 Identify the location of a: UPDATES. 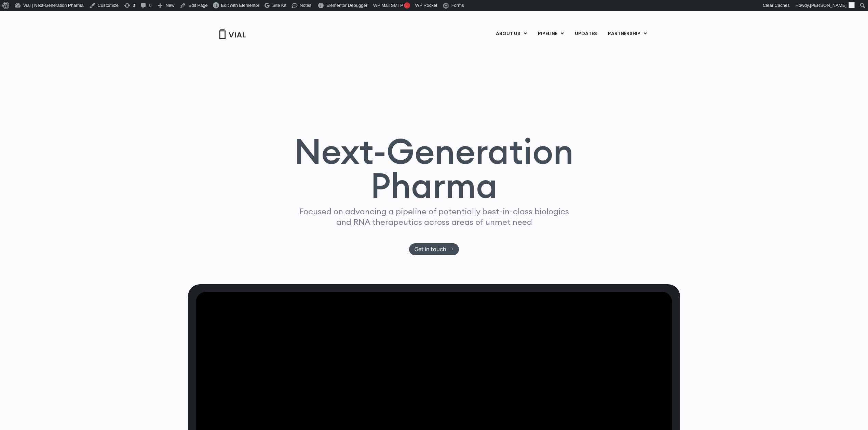
(586, 34).